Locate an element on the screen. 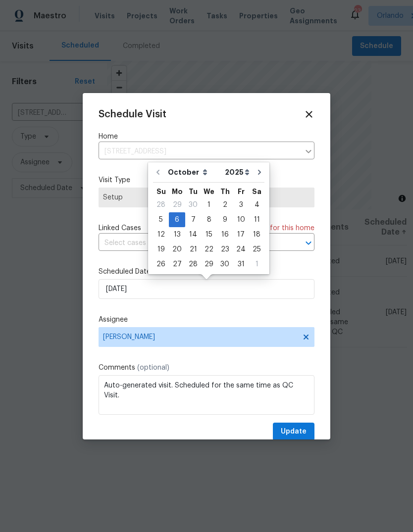 The image size is (413, 532). div: Fri Oct 24 2025 is located at coordinates (241, 249).